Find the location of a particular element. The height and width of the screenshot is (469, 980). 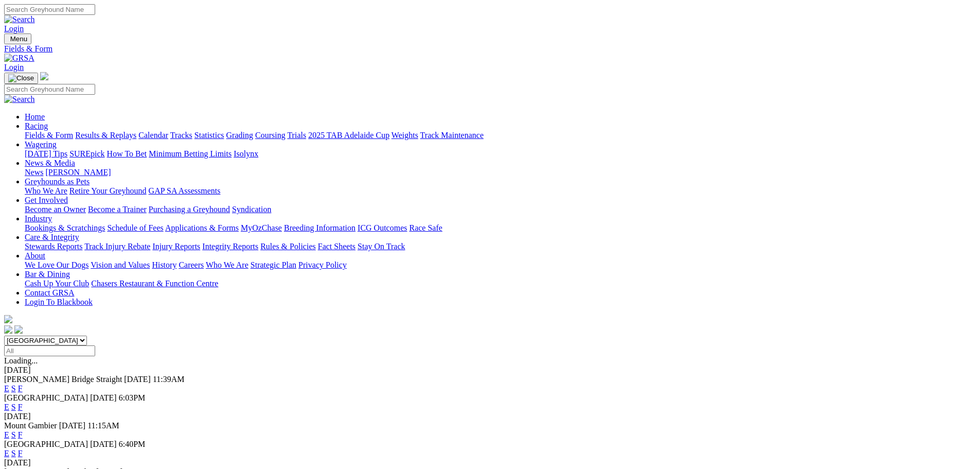

a: Schedule of Fees is located at coordinates (135, 227).